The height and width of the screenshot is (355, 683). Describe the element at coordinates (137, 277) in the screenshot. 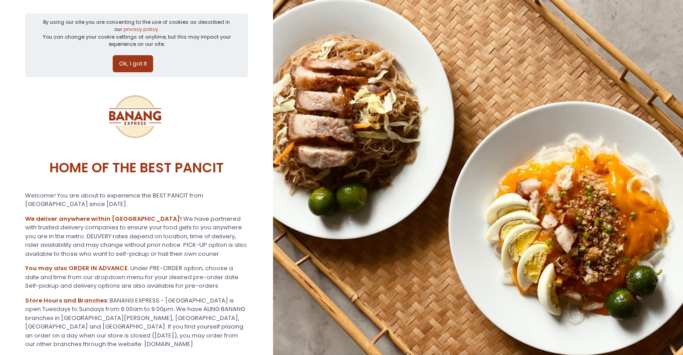

I see `div: Under PRE-ORDER option, choose a date and time from our dropdown menu for your desired pre-order ...` at that location.